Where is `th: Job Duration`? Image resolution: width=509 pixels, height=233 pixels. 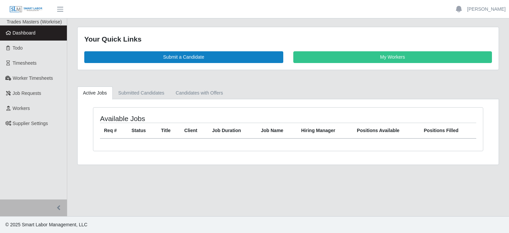
th: Job Duration is located at coordinates (233, 130).